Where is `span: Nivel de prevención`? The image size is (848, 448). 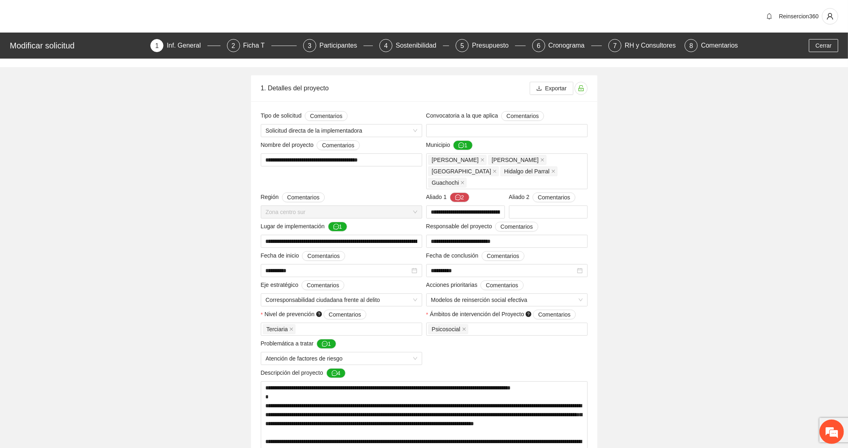 span: Nivel de prevención is located at coordinates (315, 315).